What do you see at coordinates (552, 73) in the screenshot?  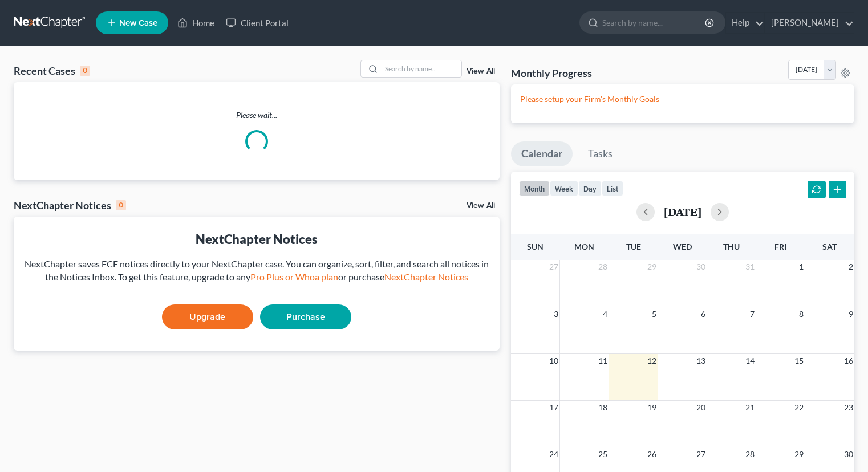 I see `h3: Monthly Progress` at bounding box center [552, 73].